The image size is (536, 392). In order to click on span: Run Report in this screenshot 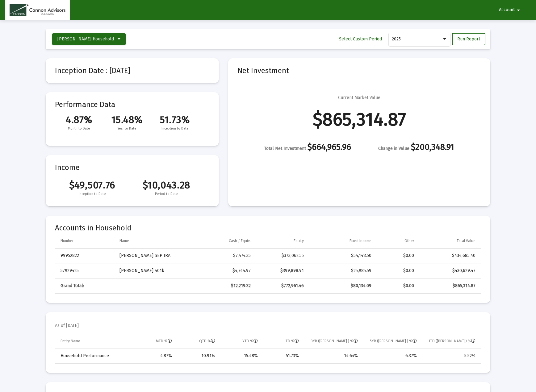, I will do `click(469, 39)`.